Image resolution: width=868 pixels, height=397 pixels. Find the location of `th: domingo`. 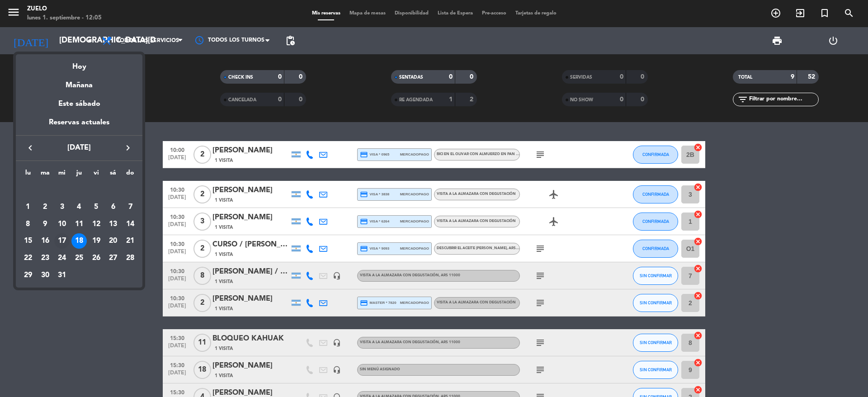

th: domingo is located at coordinates (131, 175).